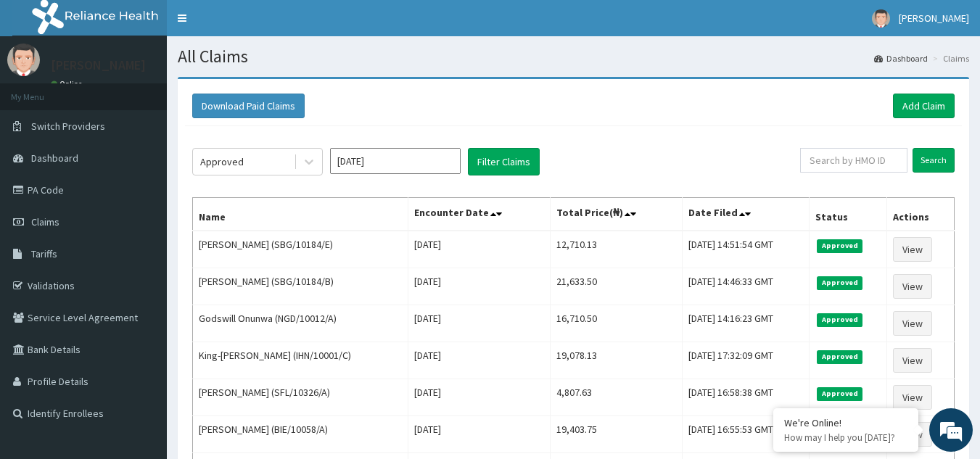 The image size is (980, 459). What do you see at coordinates (68, 84) in the screenshot?
I see `a: Online` at bounding box center [68, 84].